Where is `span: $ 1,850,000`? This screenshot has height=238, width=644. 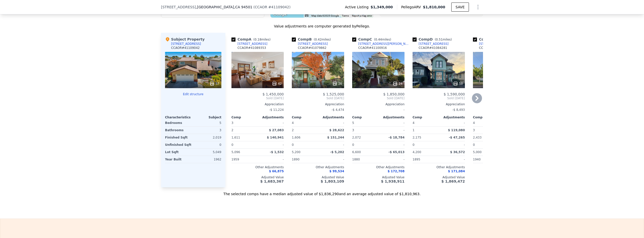
span: $ 1,850,000 is located at coordinates (393, 94).